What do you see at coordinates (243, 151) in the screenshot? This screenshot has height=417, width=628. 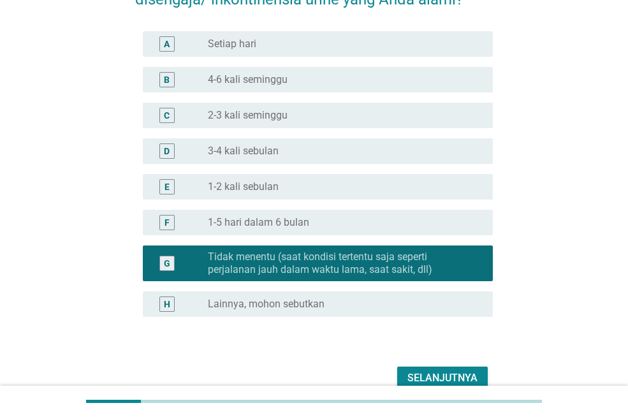 I see `label: 3-4 kali sebulan` at bounding box center [243, 151].